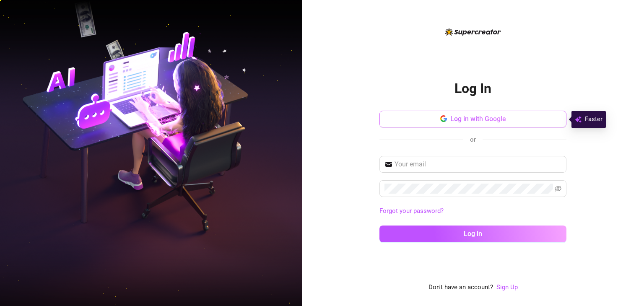 This screenshot has width=644, height=306. What do you see at coordinates (478, 164) in the screenshot?
I see `input: Your email` at bounding box center [478, 164].